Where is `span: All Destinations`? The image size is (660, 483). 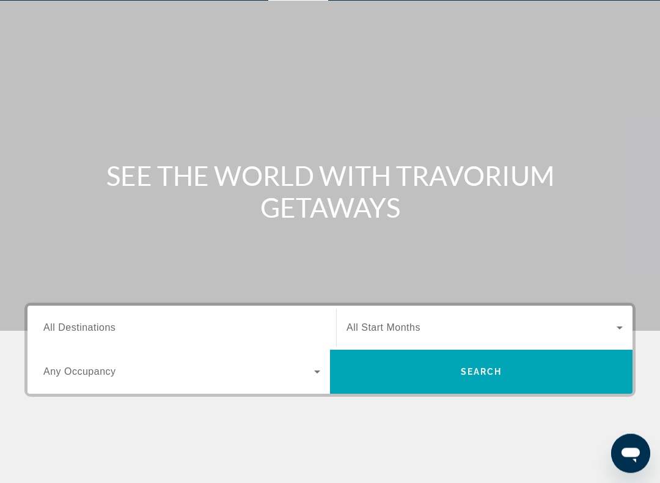
span: All Destinations is located at coordinates (79, 328).